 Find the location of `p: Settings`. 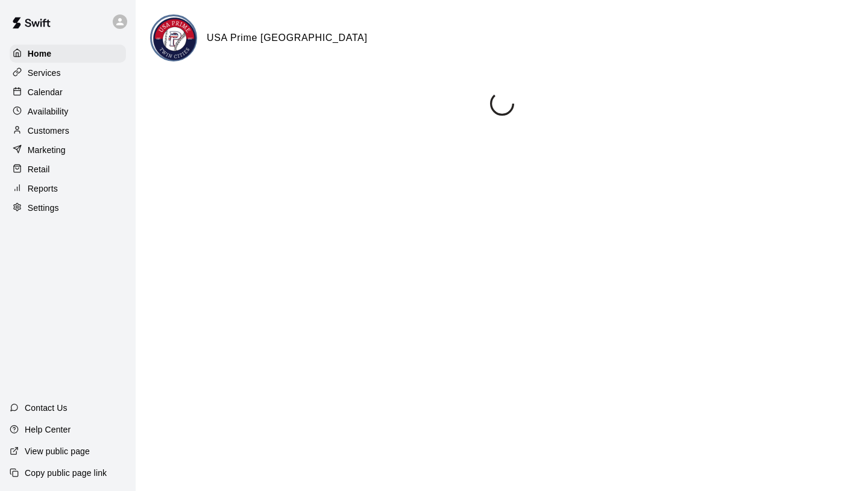

p: Settings is located at coordinates (43, 208).